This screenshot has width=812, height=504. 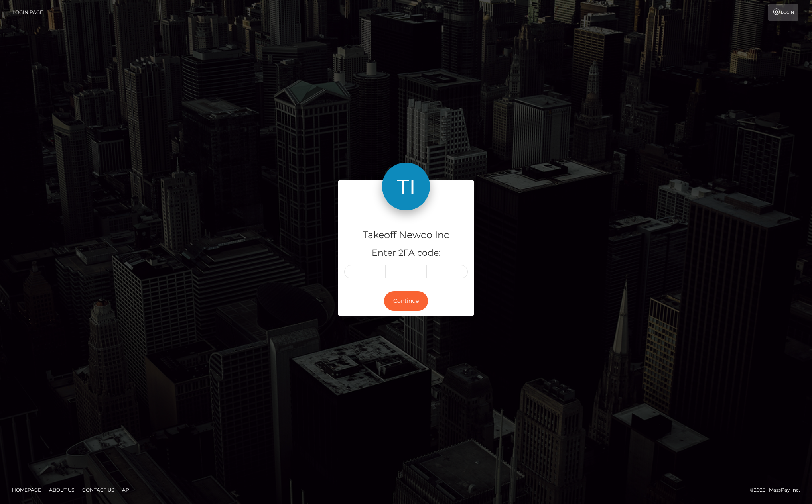 I want to click on h5: Enter 2FA code:, so click(x=406, y=253).